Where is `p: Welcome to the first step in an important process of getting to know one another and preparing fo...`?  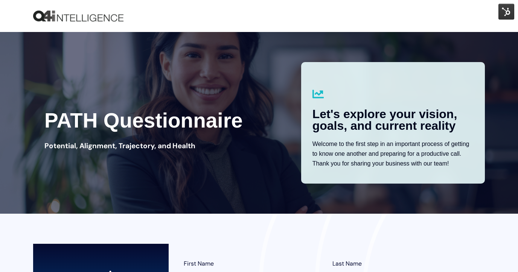 p: Welcome to the first step in an important process of getting to know one another and preparing fo... is located at coordinates (393, 154).